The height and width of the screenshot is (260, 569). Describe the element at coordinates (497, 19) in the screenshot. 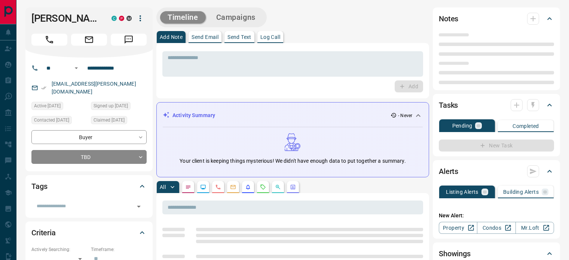

I see `div: Notes` at that location.